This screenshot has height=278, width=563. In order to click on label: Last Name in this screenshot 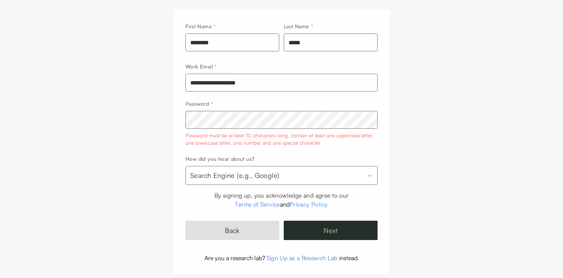, I will do `click(298, 26)`.